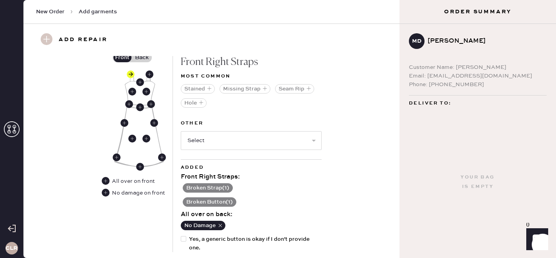 The image size is (556, 258). I want to click on div: Front Center Waistband, so click(140, 107).